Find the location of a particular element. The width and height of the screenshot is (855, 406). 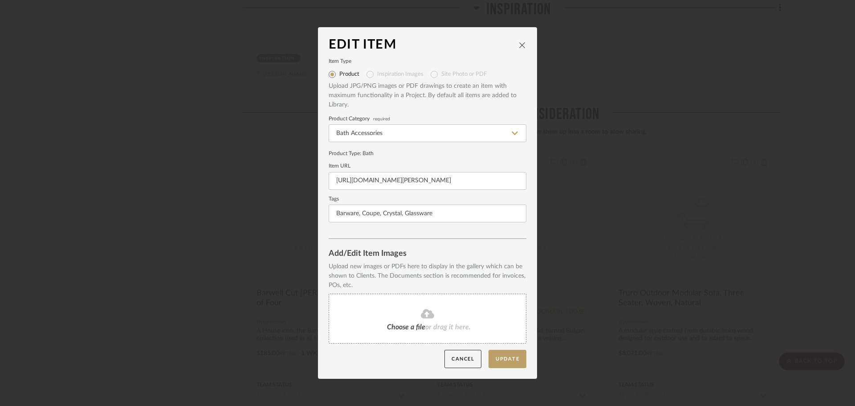

button: Update is located at coordinates (507, 358).